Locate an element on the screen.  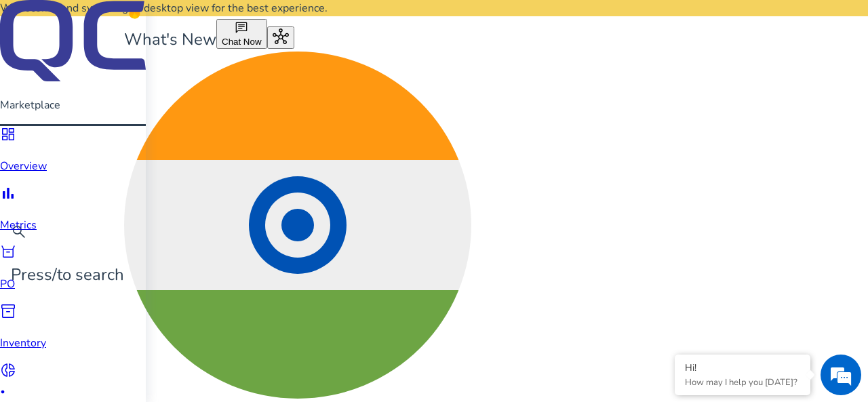
span: hub is located at coordinates (281, 36).